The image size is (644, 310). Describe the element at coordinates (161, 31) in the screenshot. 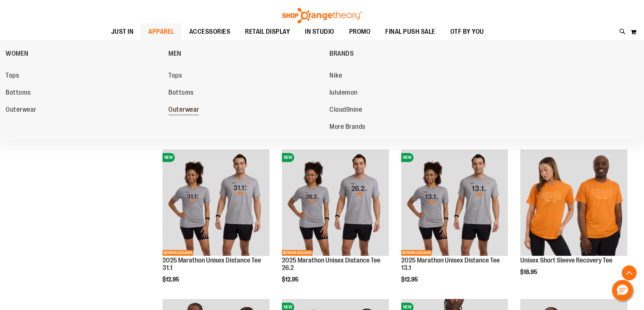

I see `a: APPAREL` at that location.